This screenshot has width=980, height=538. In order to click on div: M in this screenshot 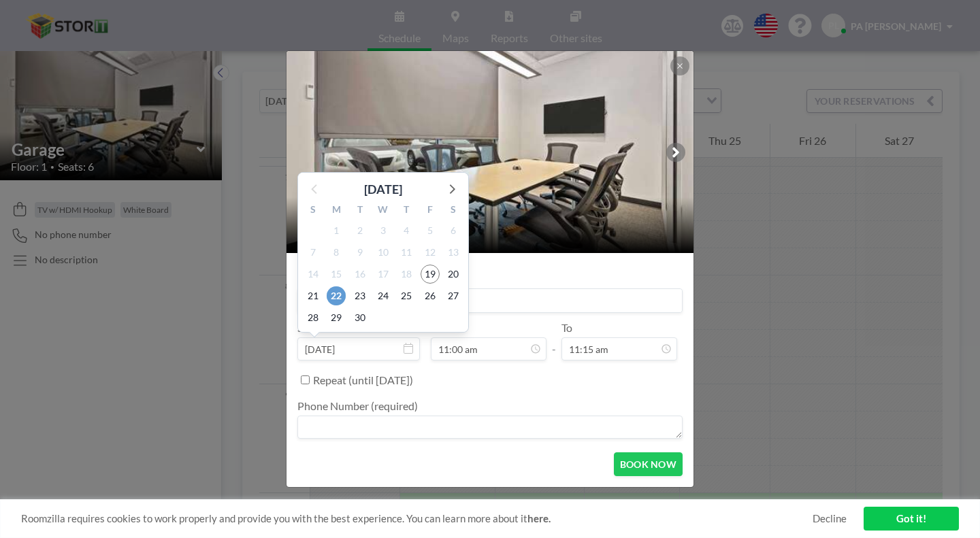, I will do `click(336, 211)`.